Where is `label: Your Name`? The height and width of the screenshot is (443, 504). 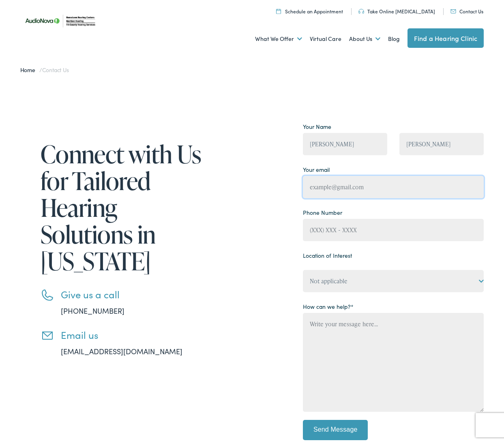 label: Your Name is located at coordinates (317, 127).